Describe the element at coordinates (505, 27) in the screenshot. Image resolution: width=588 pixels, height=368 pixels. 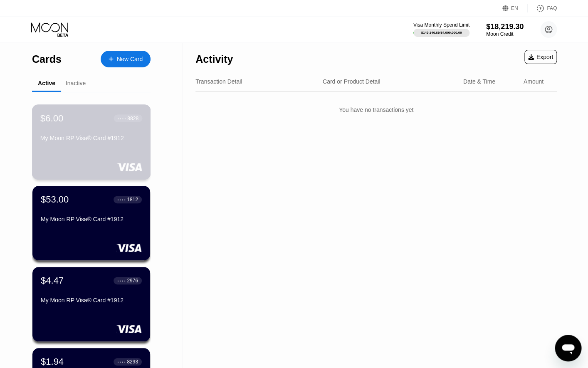
I see `div: $18,219.30` at that location.